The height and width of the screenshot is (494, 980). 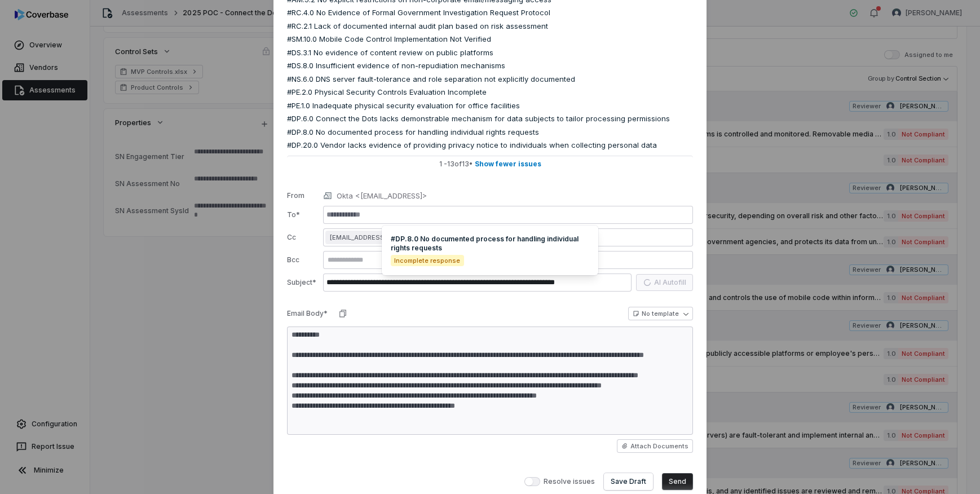 What do you see at coordinates (508, 164) in the screenshot?
I see `span: Show fewer issues` at bounding box center [508, 164].